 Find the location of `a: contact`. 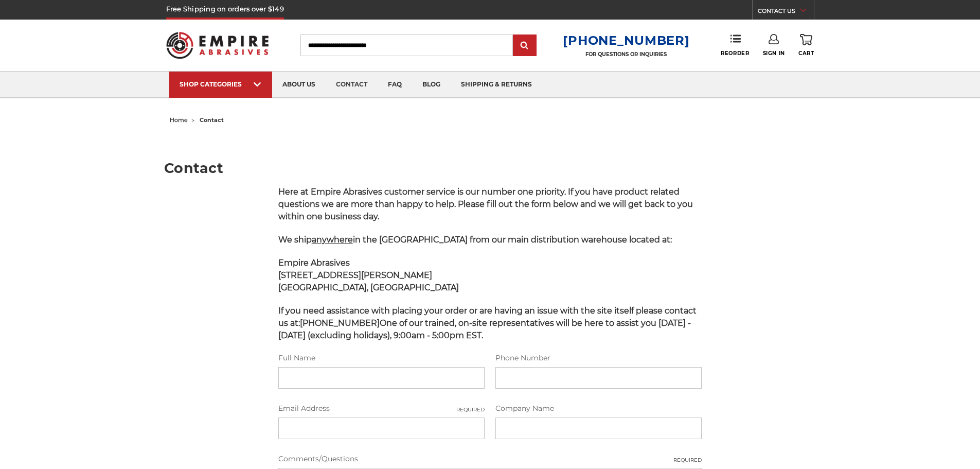

a: contact is located at coordinates (351, 85).